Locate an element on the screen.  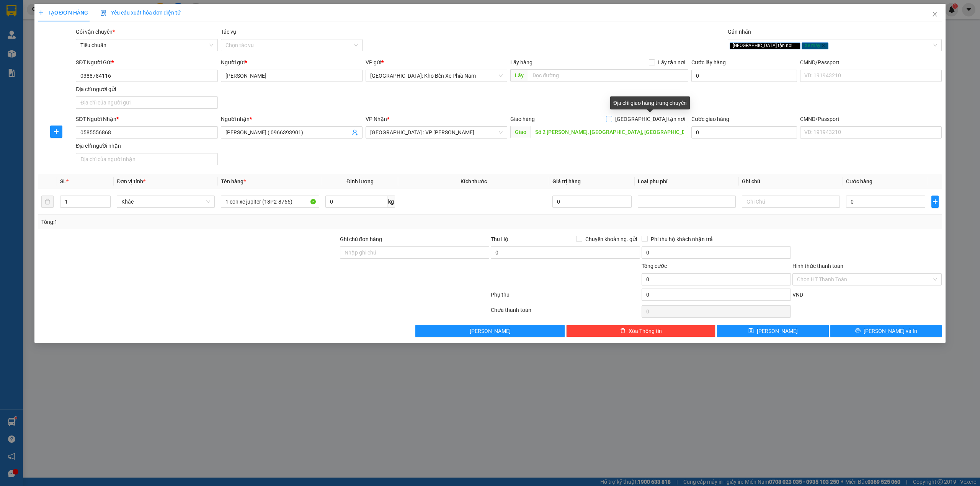
span: Lấy is located at coordinates (519, 75).